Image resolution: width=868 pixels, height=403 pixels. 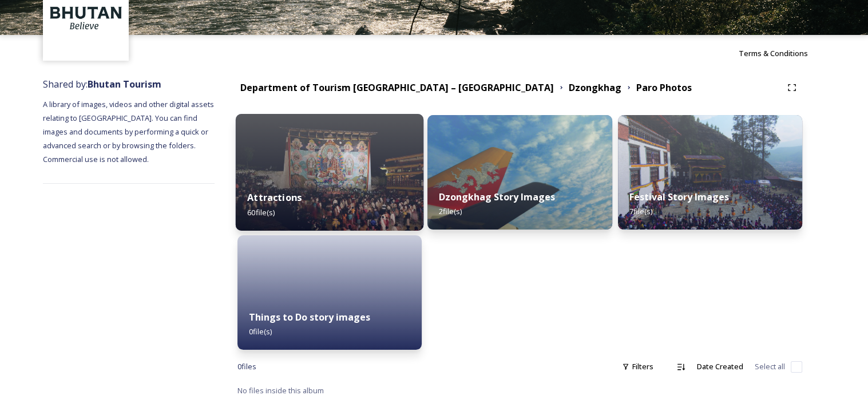 What do you see at coordinates (330, 172) in the screenshot?
I see `img: parofestivals%2520teaser.jpg` at bounding box center [330, 172].